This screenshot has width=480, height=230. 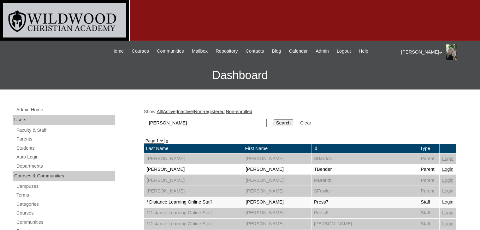 I want to click on td: TBender, so click(x=364, y=170).